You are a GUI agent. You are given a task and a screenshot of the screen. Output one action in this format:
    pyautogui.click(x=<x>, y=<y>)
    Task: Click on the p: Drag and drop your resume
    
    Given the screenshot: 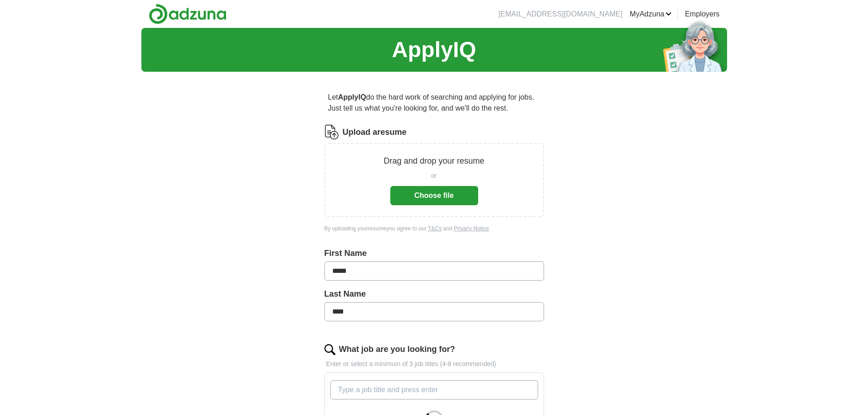 What is the action you would take?
    pyautogui.click(x=434, y=161)
    